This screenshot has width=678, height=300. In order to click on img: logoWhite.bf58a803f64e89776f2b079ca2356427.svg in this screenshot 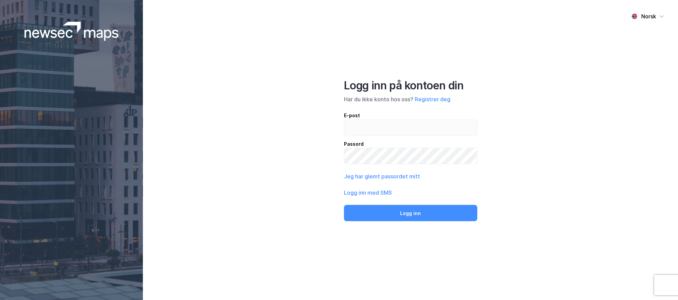, I will do `click(71, 31)`.